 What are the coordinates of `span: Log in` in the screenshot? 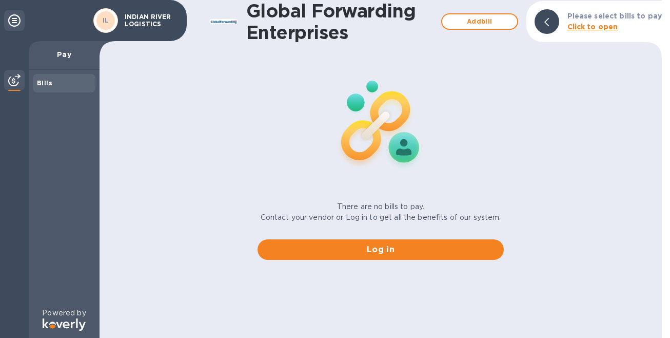 It's located at (381, 249).